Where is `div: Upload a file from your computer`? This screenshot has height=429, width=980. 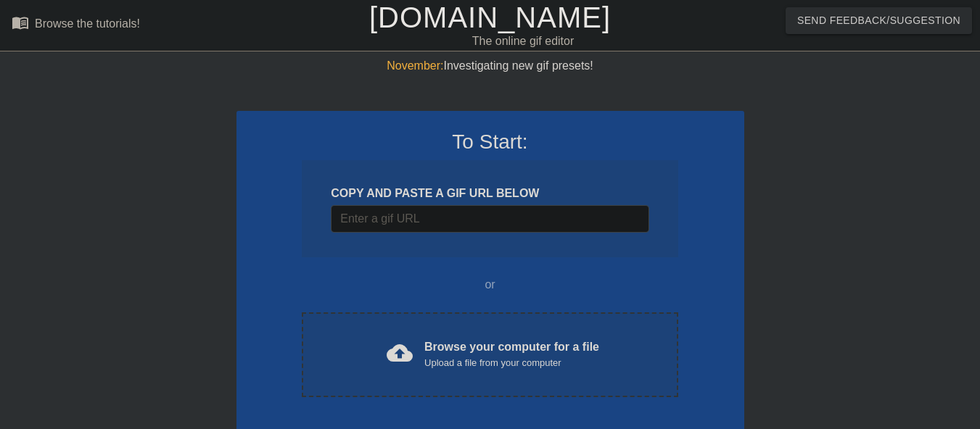 div: Upload a file from your computer is located at coordinates (511, 363).